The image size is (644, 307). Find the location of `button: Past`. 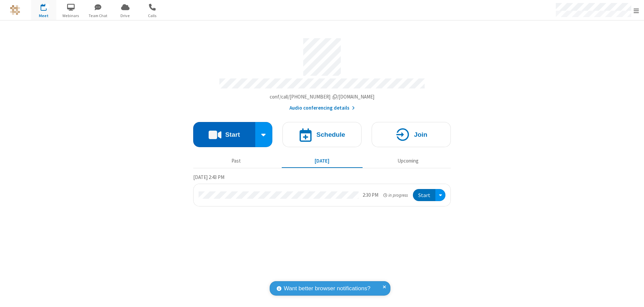

button: Past is located at coordinates (236, 161).